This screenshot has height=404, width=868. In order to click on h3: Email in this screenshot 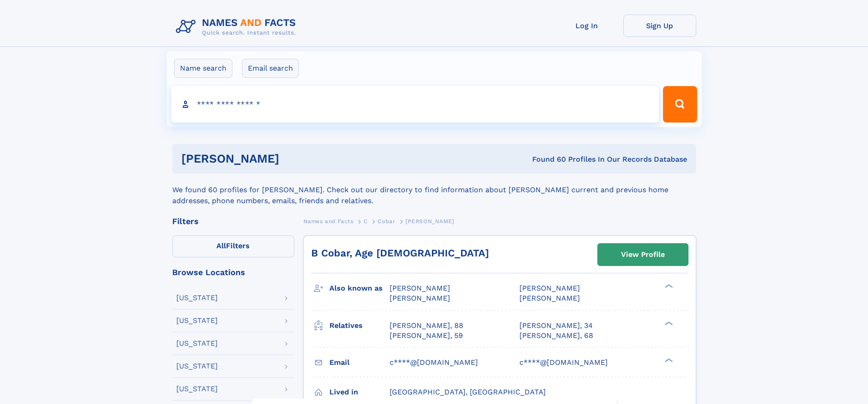, I will do `click(360, 363)`.